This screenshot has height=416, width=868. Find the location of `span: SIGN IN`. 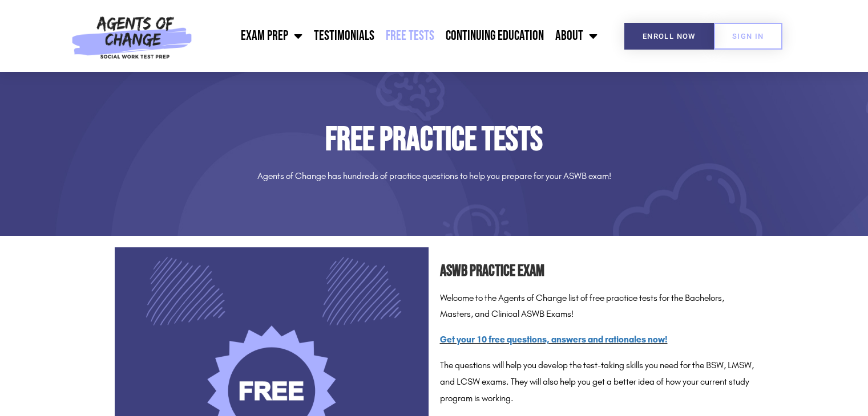

span: SIGN IN is located at coordinates (748, 36).